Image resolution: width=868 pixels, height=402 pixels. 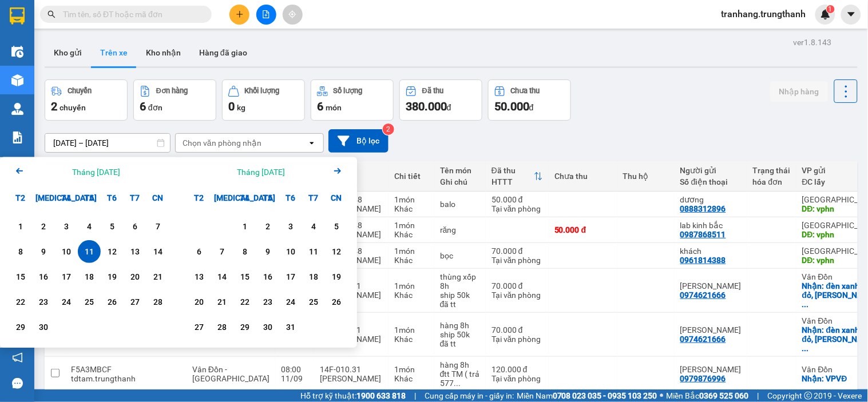 I want to click on button: Chưa thu50.000đ, so click(x=529, y=100).